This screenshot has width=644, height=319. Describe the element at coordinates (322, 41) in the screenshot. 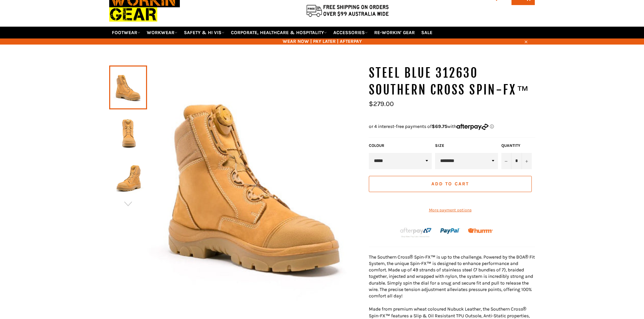

I see `span: WEAR NOW | PAY LATER | AFTERPAY` at that location.